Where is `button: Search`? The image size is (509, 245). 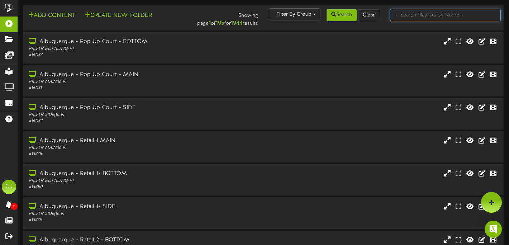 button: Search is located at coordinates (342, 15).